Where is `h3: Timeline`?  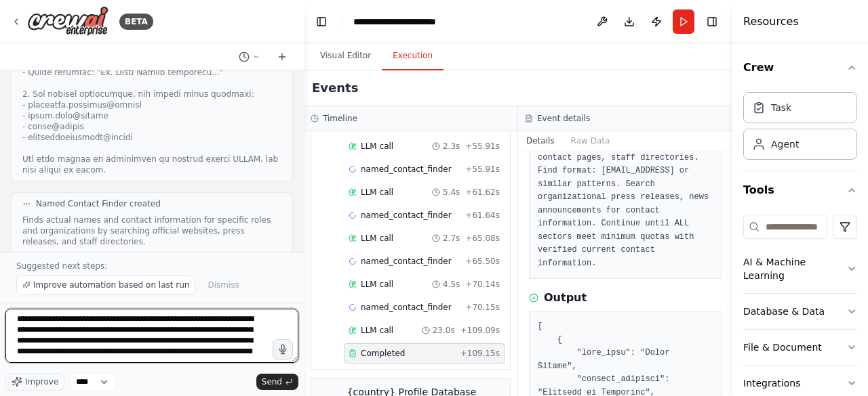 h3: Timeline is located at coordinates (339, 119).